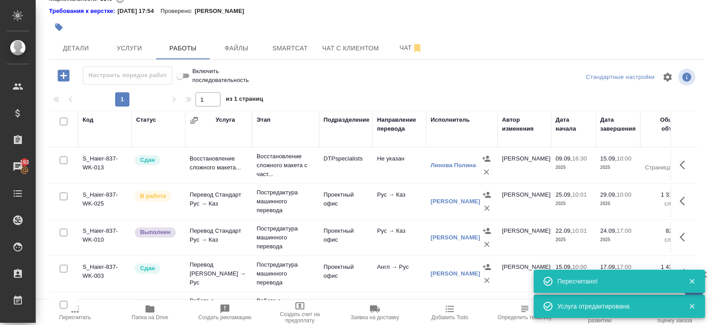 The width and height of the screenshot is (714, 325). Describe the element at coordinates (663, 195) in the screenshot. I see `p: 1 315,7` at that location.